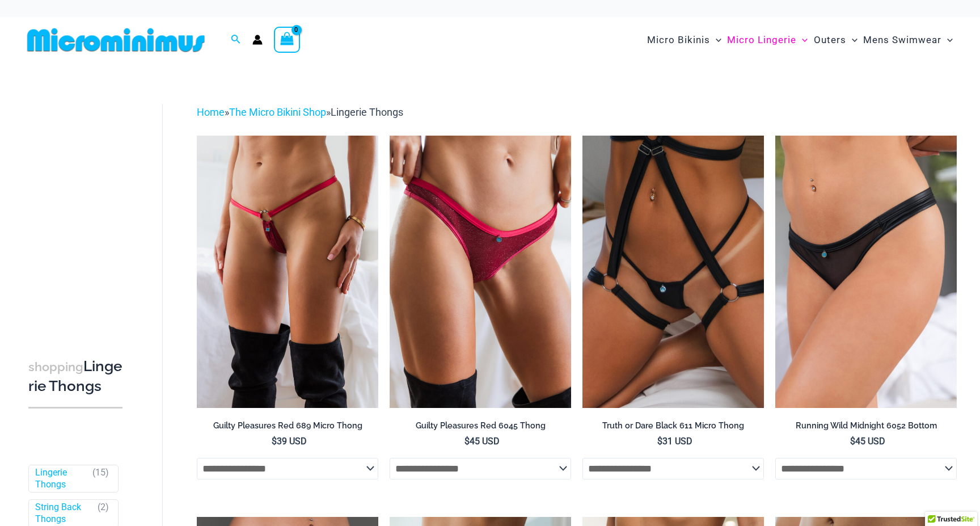 The image size is (980, 526). I want to click on span: shopping, so click(56, 366).